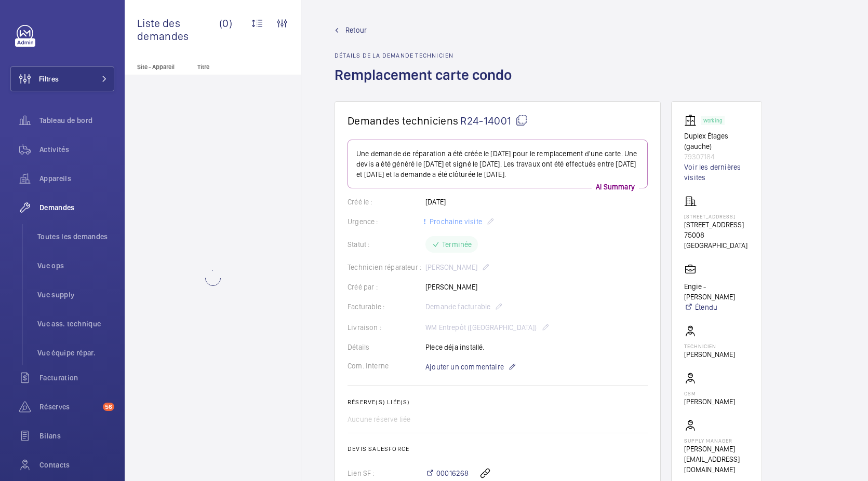  What do you see at coordinates (77, 207) in the screenshot?
I see `span: Demandes` at bounding box center [77, 207].